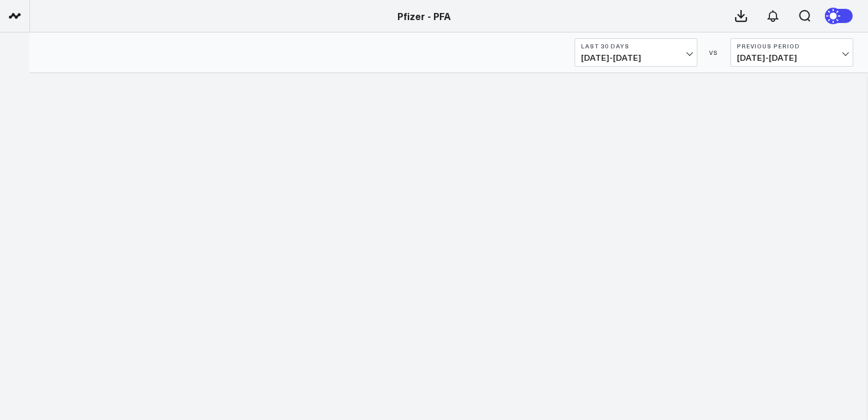  Describe the element at coordinates (636, 46) in the screenshot. I see `b: Last 30 Days` at that location.